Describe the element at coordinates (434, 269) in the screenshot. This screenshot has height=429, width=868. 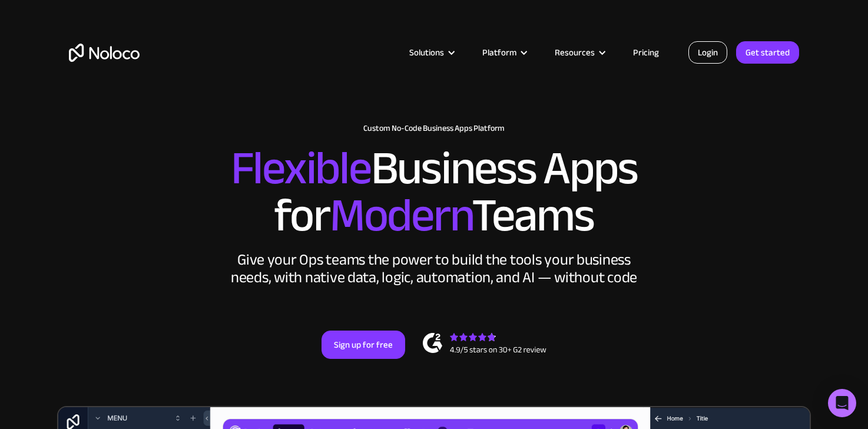
I see `div: Give your Ops teams the power to build the tools your business needs, with native data, logic, au...` at that location.